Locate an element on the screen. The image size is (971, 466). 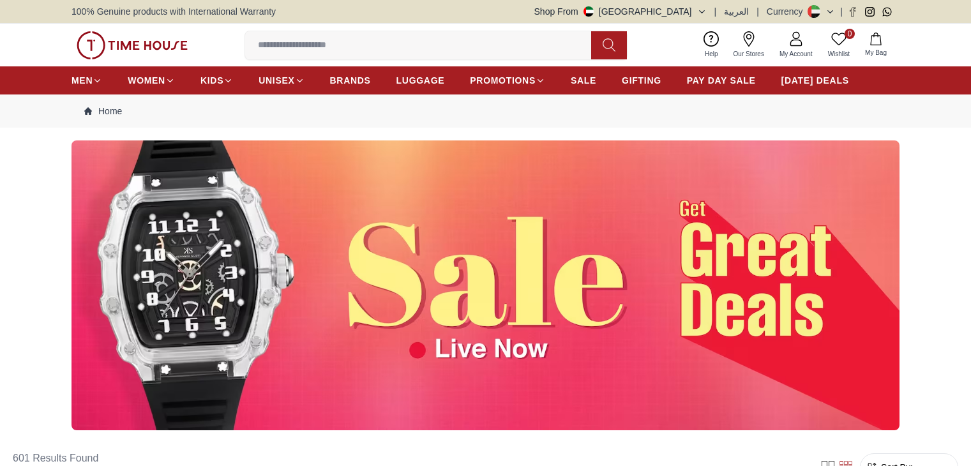
span: MEN is located at coordinates (82, 80).